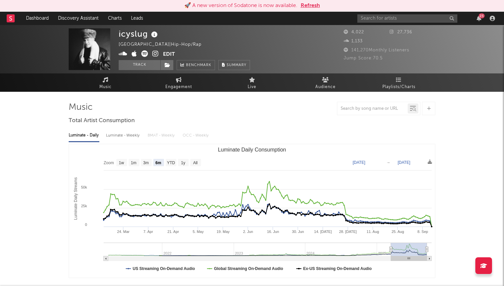 The image size is (504, 286). What do you see at coordinates (354, 32) in the screenshot?
I see `span: 4,022` at bounding box center [354, 32].